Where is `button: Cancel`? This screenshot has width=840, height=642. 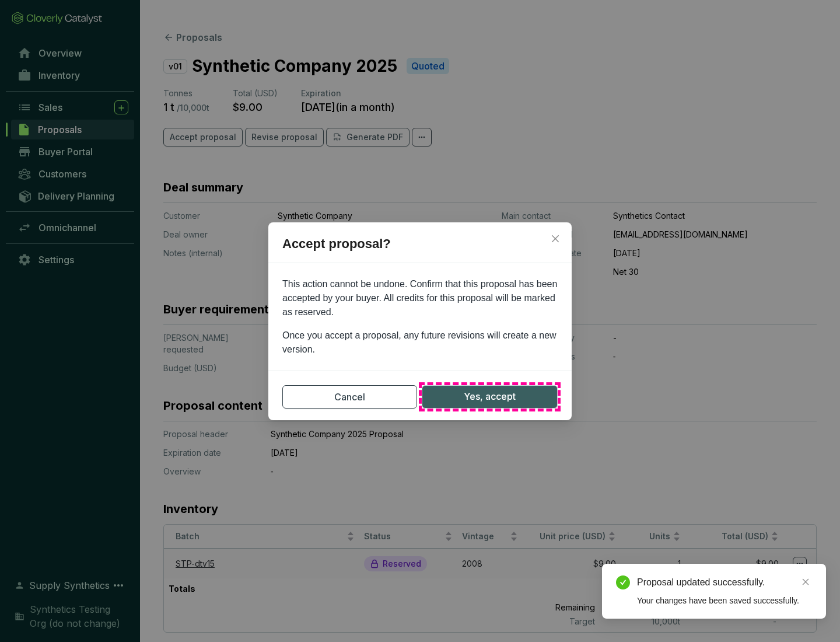 button: Cancel is located at coordinates (349, 397).